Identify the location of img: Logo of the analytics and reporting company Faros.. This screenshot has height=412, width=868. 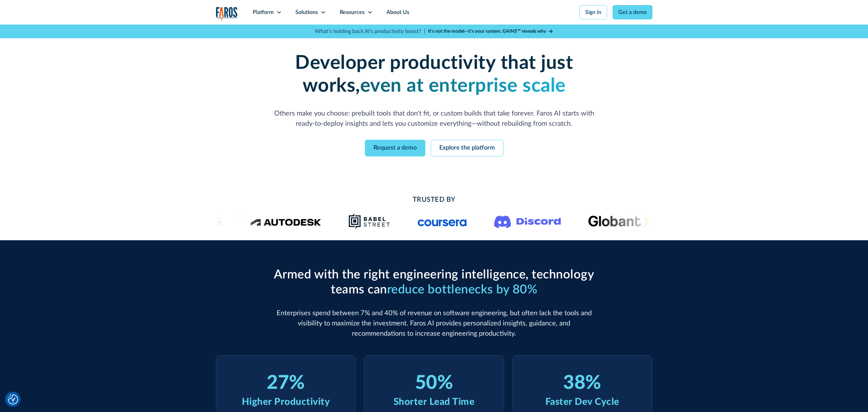
(227, 14).